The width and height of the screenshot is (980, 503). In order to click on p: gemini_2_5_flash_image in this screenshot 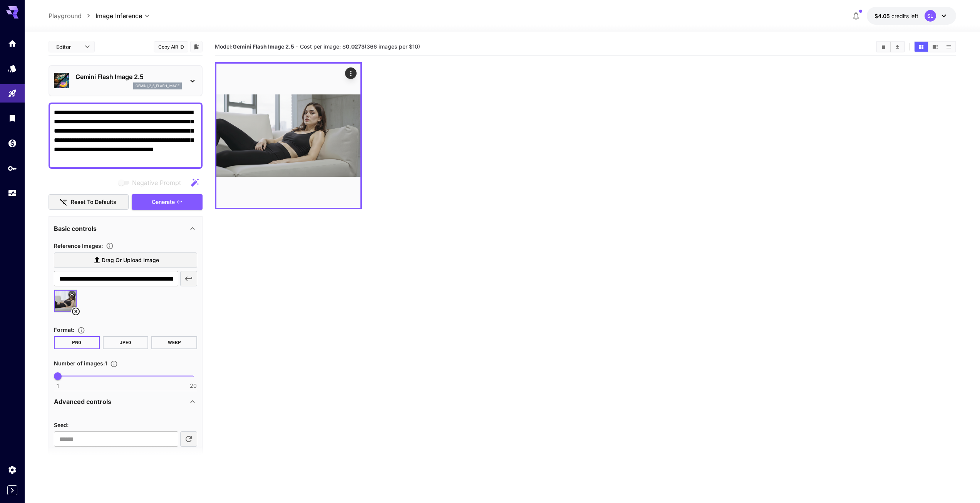, I will do `click(158, 86)`.